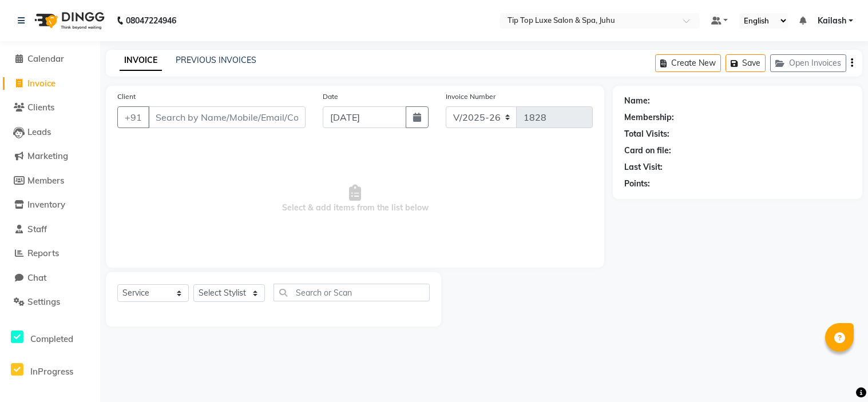 The height and width of the screenshot is (402, 868). I want to click on label: Client, so click(126, 97).